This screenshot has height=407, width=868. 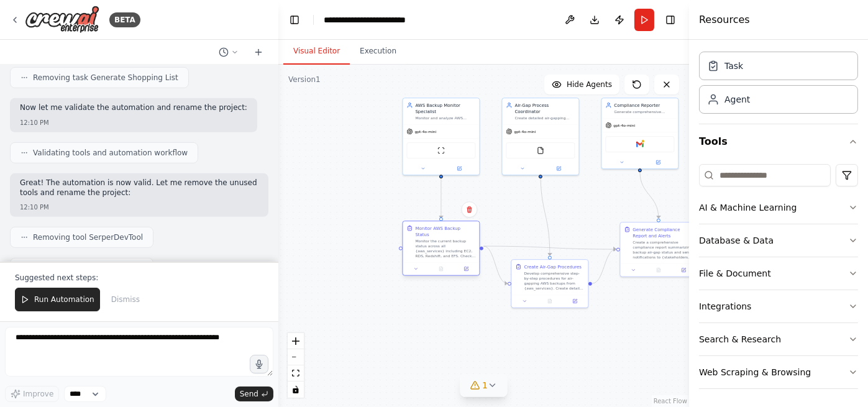 I want to click on g: Edge from 212821c5-7085-4ed8-bd72-1c3149cb218e to 588d367b-977f-4911-97da-902cac820891, so click(x=549, y=247).